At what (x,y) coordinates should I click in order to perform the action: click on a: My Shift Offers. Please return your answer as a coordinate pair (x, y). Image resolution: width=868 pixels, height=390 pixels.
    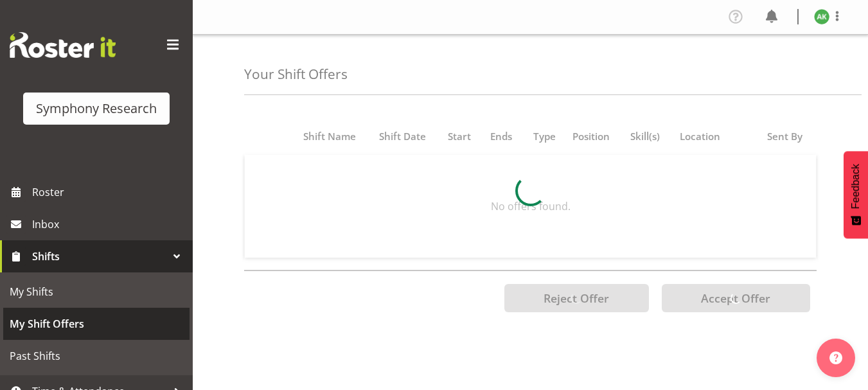
    Looking at the image, I should click on (97, 324).